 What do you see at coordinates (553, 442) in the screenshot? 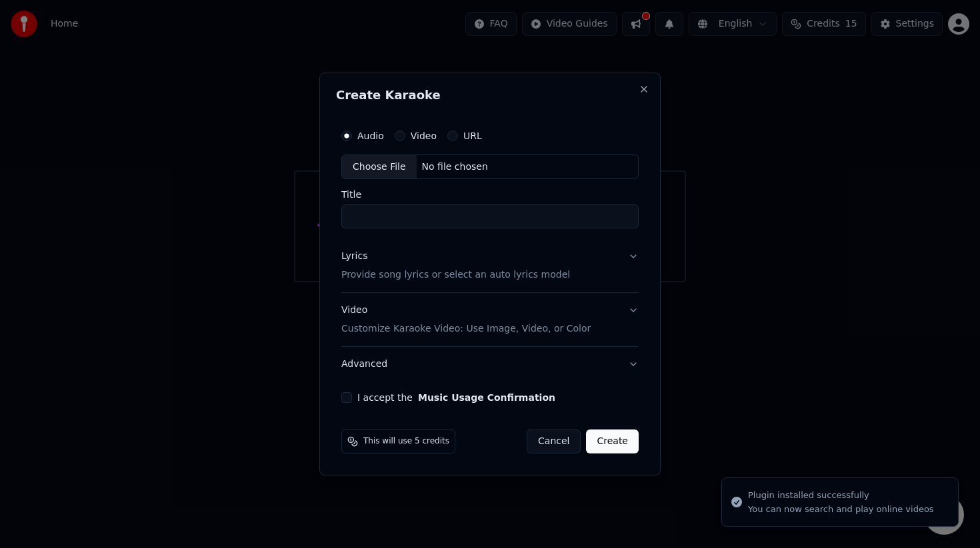
I see `button: Cancel` at bounding box center [553, 442].